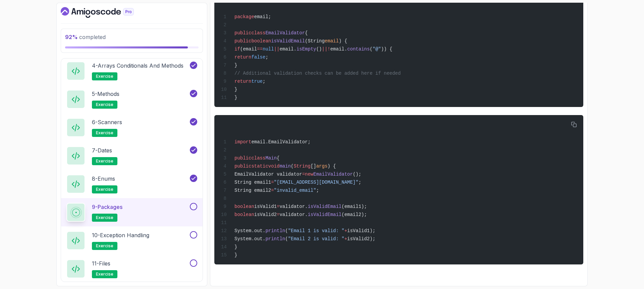 This screenshot has height=289, width=644. I want to click on p: 9 - Packages, so click(107, 207).